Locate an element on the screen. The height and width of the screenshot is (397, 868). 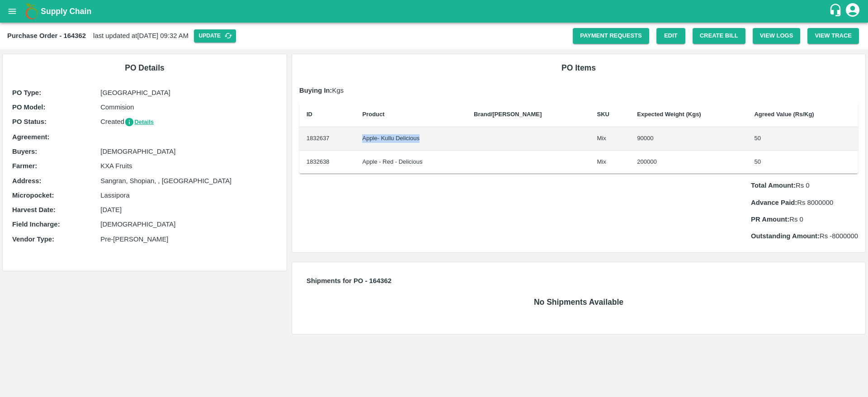
button: Details is located at coordinates (139, 122).